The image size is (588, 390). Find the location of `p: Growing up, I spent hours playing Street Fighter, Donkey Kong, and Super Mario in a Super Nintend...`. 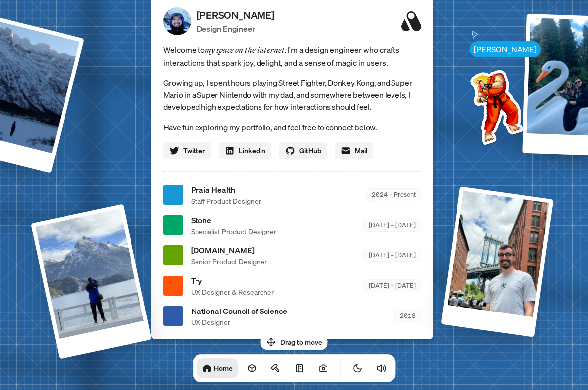

p: Growing up, I spent hours playing Street Fighter, Donkey Kong, and Super Mario in a Super Nintend... is located at coordinates (293, 95).